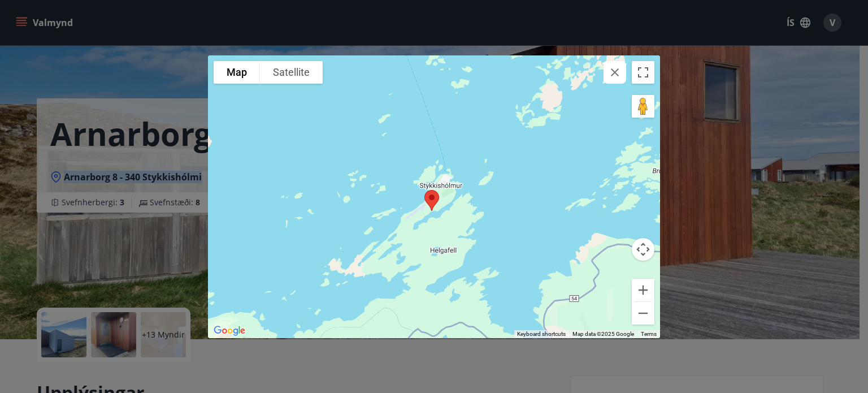  Describe the element at coordinates (643, 313) in the screenshot. I see `button: Zoom out` at that location.